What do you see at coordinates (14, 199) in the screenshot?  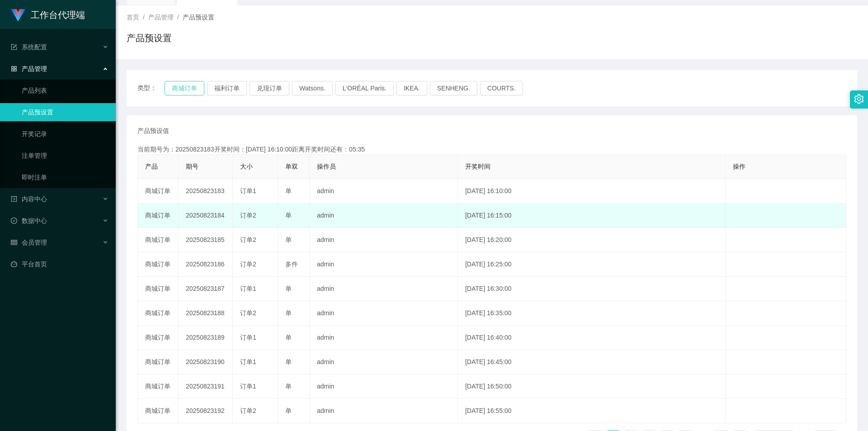 I see `i: 图标: profile` at bounding box center [14, 199].